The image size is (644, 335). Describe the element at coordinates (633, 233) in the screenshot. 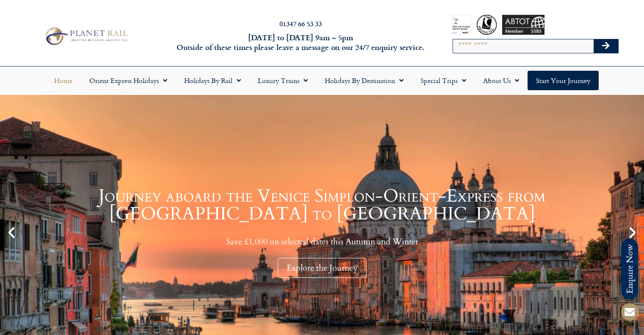

I see `div: Next slide` at that location.